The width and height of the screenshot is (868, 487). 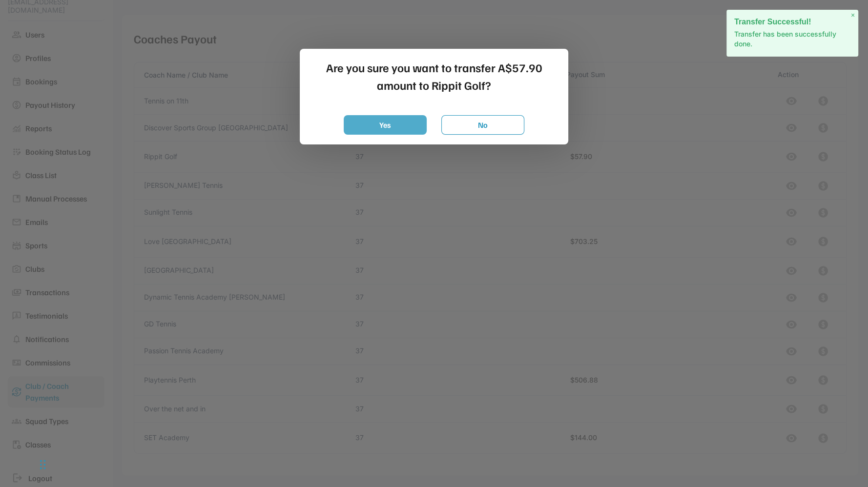 What do you see at coordinates (792, 21) in the screenshot?
I see `h2: Transfer Successful!` at bounding box center [792, 21].